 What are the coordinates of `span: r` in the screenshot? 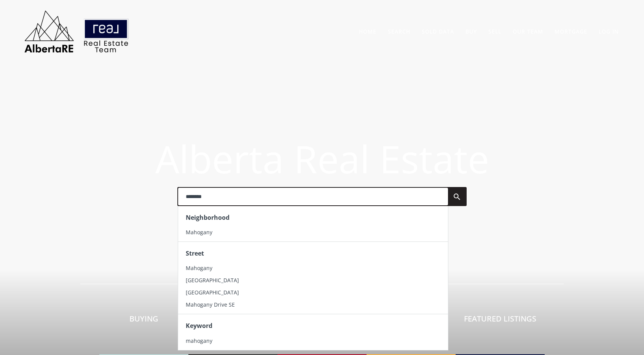 It's located at (241, 159).